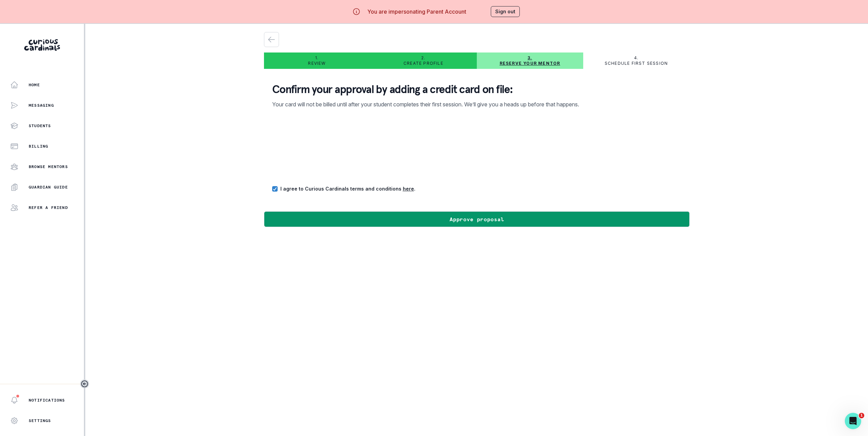  I want to click on p: Settings, so click(40, 420).